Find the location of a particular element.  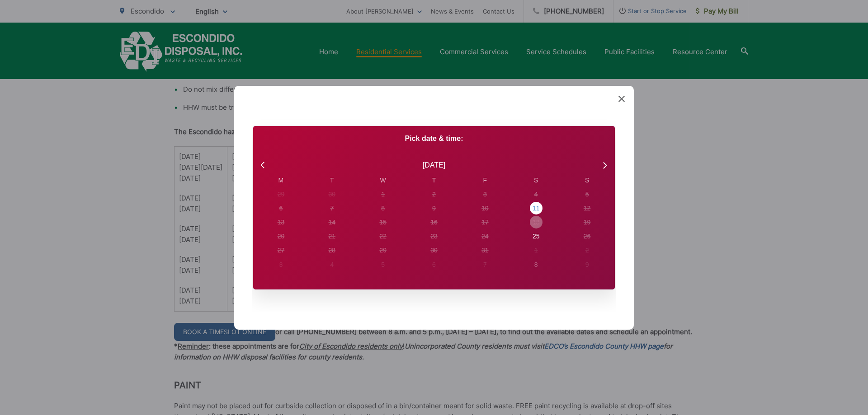

div: 24 is located at coordinates (485, 236).